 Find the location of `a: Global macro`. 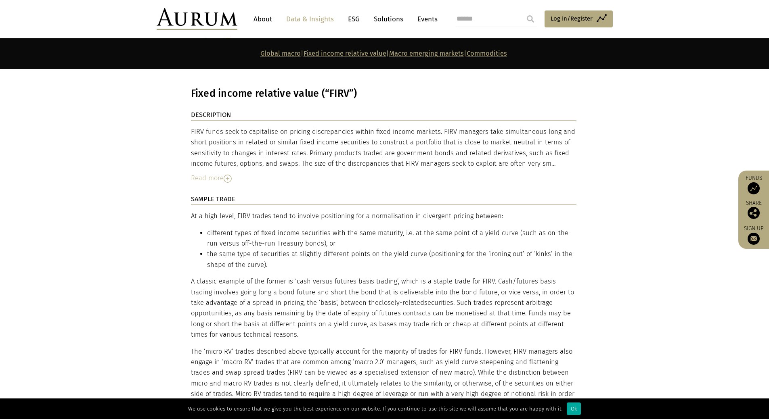

a: Global macro is located at coordinates (280, 53).